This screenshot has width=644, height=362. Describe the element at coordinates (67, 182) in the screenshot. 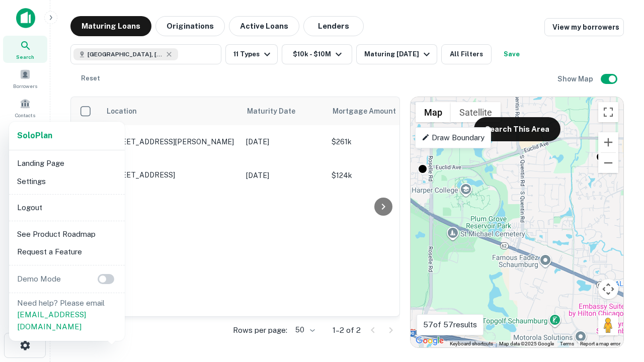

I see `li: Settings` at that location.